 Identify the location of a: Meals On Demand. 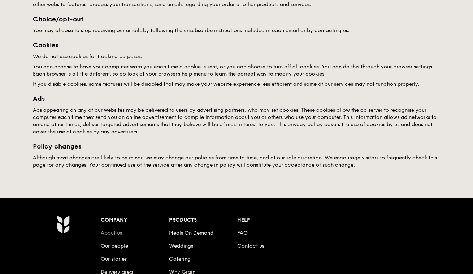
(191, 233).